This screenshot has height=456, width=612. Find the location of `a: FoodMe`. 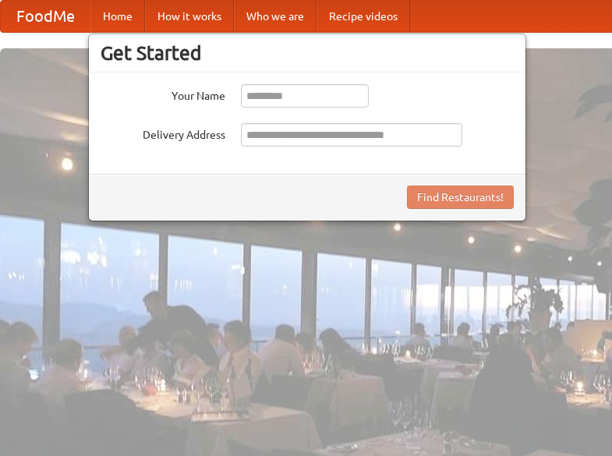

a: FoodMe is located at coordinates (45, 16).